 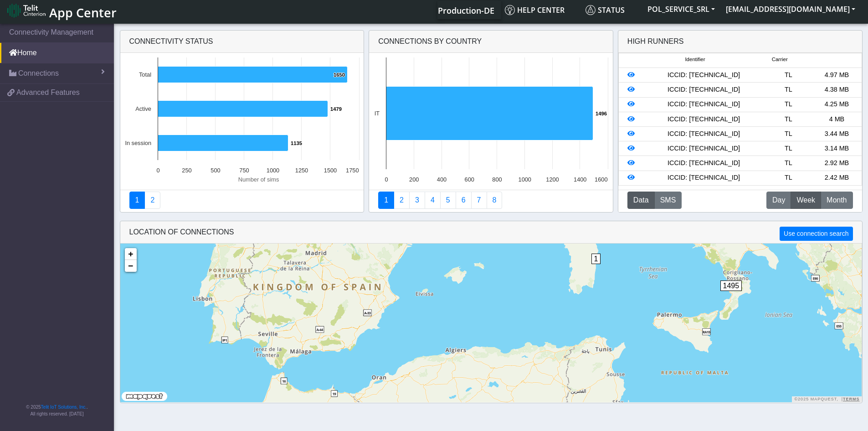 I want to click on text: 750, so click(x=243, y=170).